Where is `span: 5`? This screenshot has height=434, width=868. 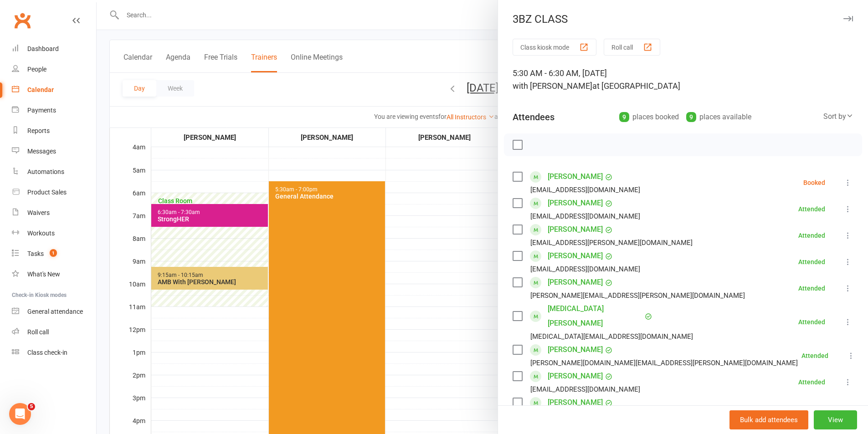 span: 5 is located at coordinates (31, 407).